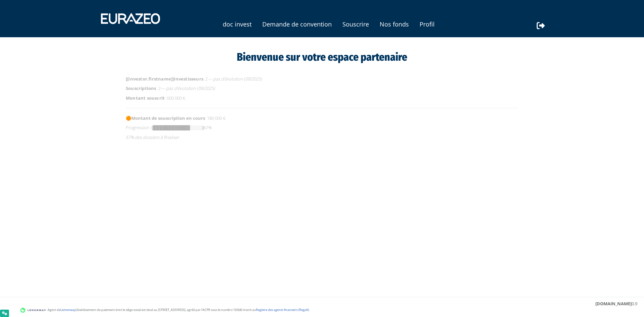 This screenshot has width=644, height=317. I want to click on div: 0.9, so click(616, 303).